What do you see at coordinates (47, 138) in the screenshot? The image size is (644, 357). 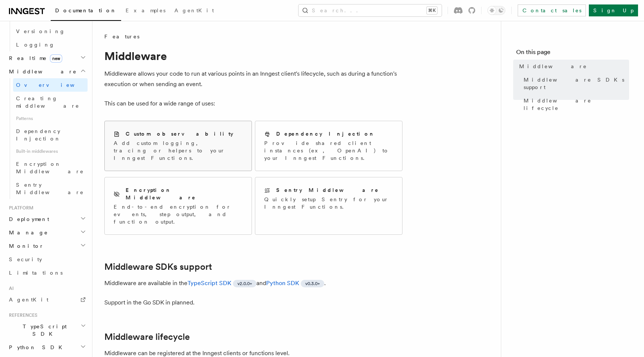 I see `div: Middleware` at bounding box center [47, 138].